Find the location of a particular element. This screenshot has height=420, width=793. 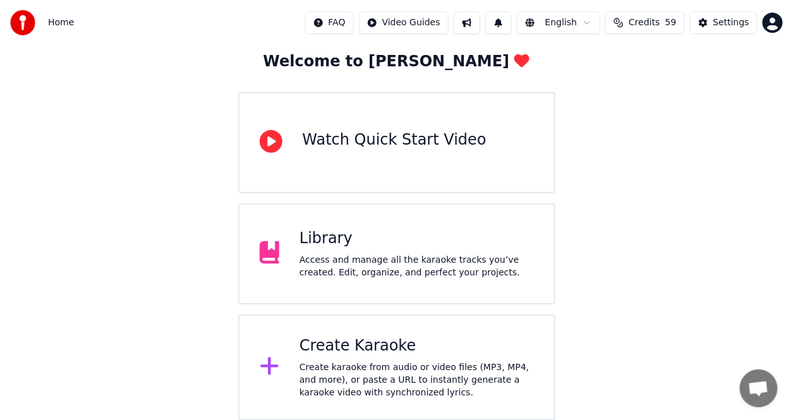

img: youka is located at coordinates (23, 23).